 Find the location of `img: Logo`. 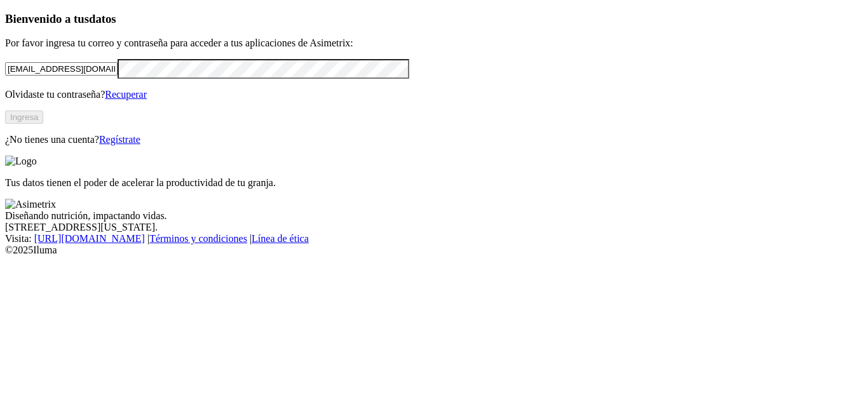

img: Logo is located at coordinates (21, 161).